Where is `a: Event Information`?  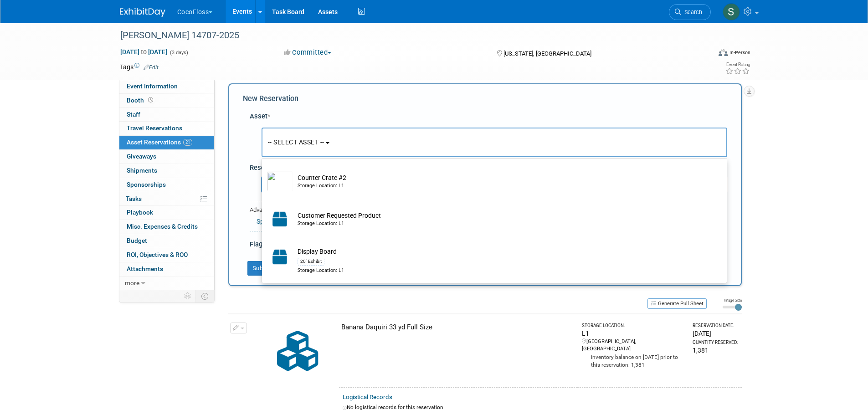 a: Event Information is located at coordinates (167, 87).